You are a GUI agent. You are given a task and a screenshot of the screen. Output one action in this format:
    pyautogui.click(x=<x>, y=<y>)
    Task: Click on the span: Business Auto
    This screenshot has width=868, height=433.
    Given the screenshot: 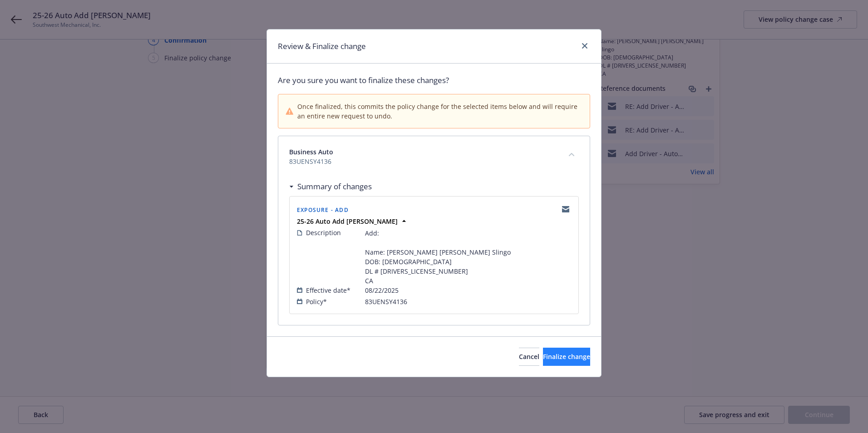 What is the action you would take?
    pyautogui.click(x=423, y=152)
    